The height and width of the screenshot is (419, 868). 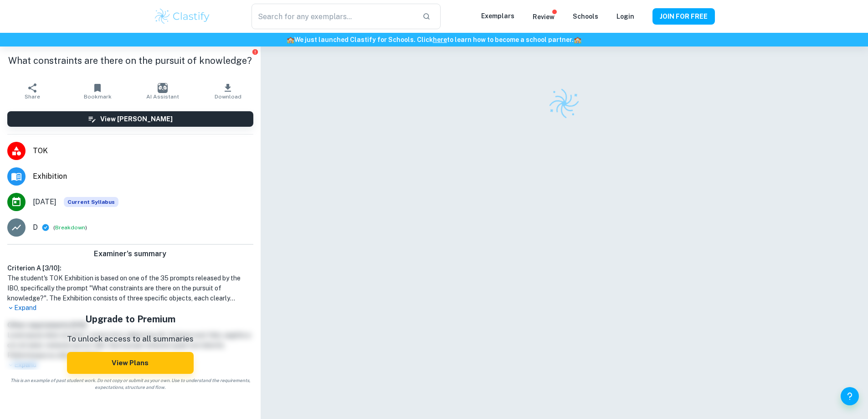 I want to click on h6: We just launched Clastify for Schools. Click to learn how to become a school partner., so click(x=434, y=40).